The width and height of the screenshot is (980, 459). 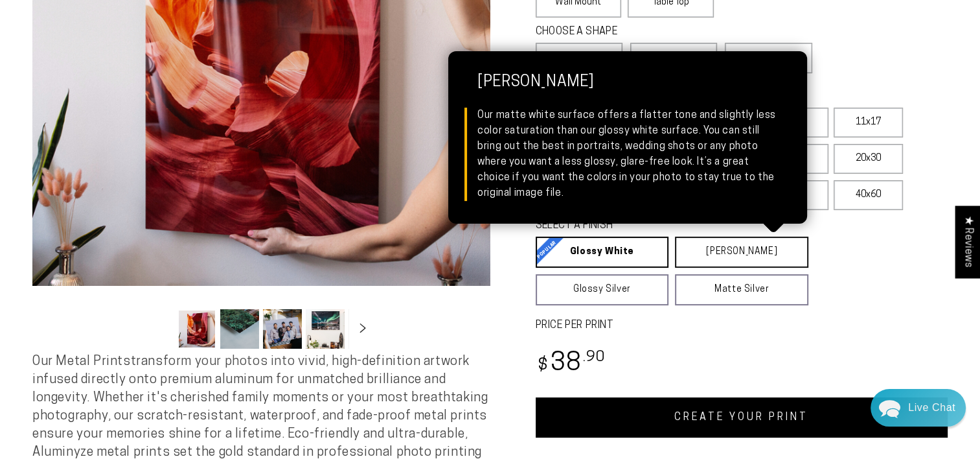 I want to click on legend: CHOOSE A SHAPE, so click(x=620, y=32).